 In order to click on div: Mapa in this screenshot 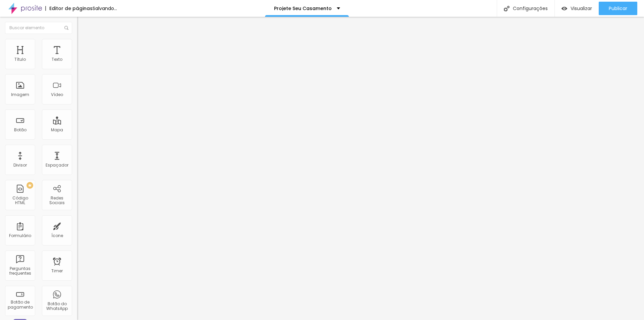, I will do `click(57, 130)`.